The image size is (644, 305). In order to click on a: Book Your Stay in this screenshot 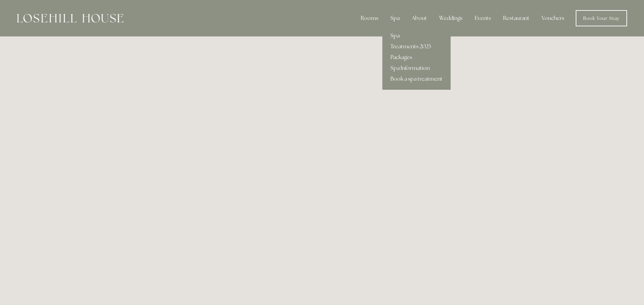, I will do `click(602, 18)`.